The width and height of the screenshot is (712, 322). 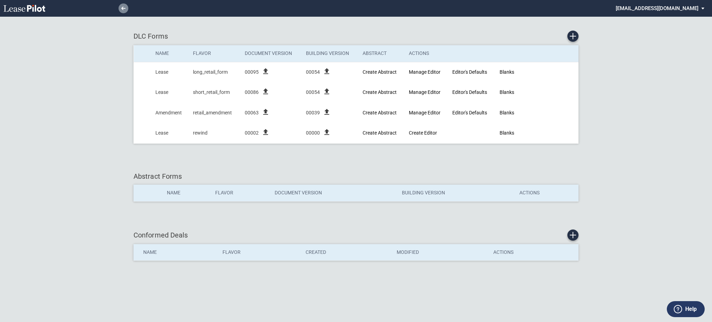 What do you see at coordinates (423, 133) in the screenshot?
I see `a: Create Editor` at bounding box center [423, 133].